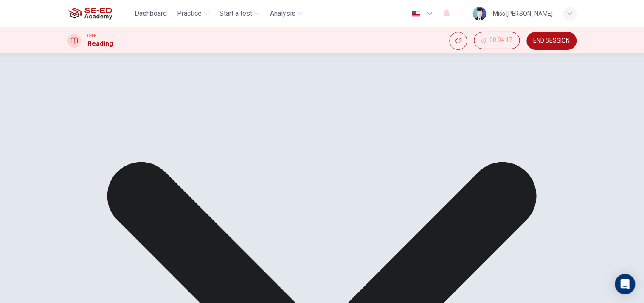  I want to click on button: END SESSION, so click(552, 41).